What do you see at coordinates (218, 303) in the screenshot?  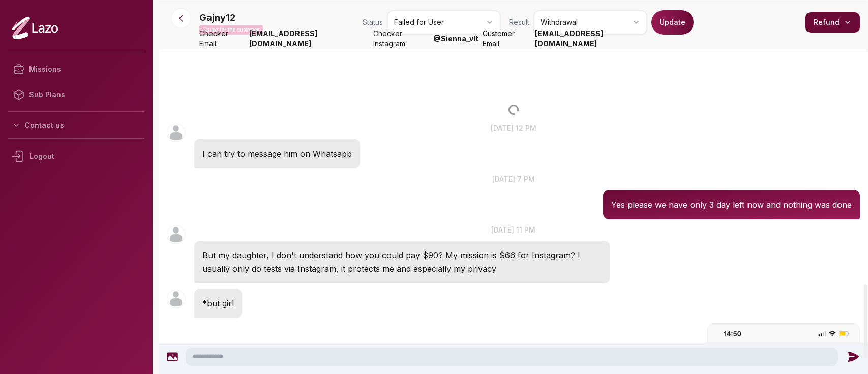 I see `p: *but girl` at bounding box center [218, 303].